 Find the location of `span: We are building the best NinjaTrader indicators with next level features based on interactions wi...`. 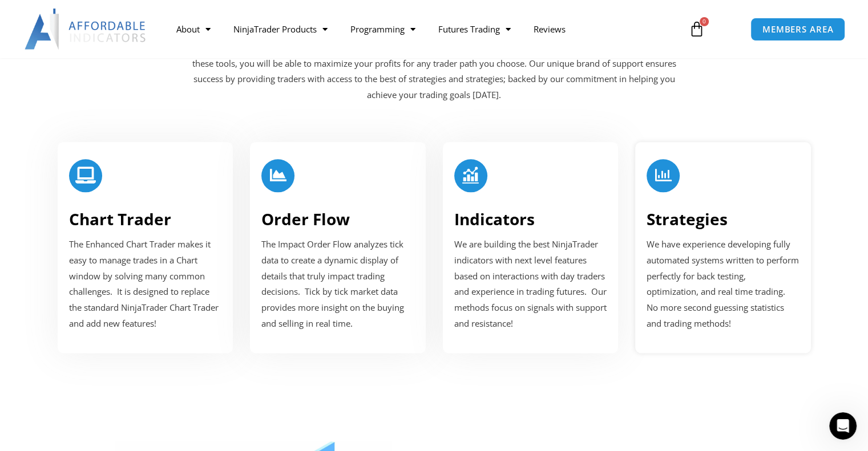

span: We are building the best NinjaTrader indicators with next level features based on interactions wi... is located at coordinates (530, 284).